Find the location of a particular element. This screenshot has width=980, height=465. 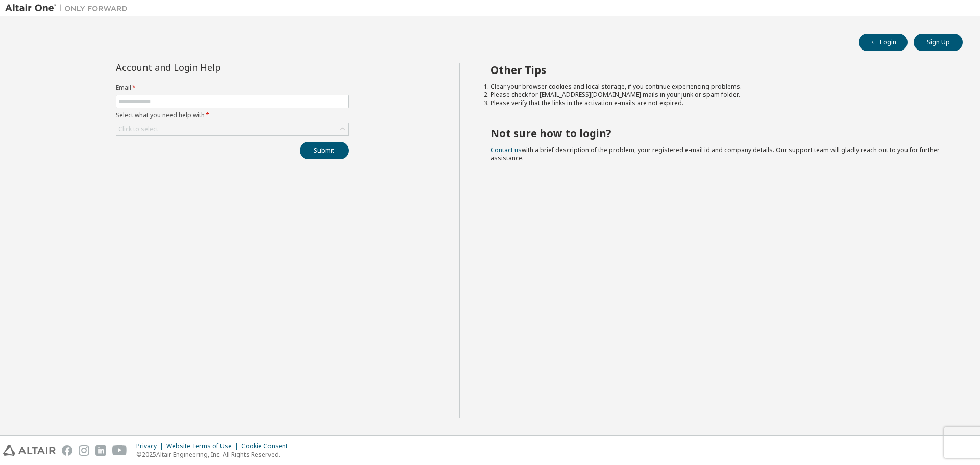

div: Cookie Consent is located at coordinates (268, 446).